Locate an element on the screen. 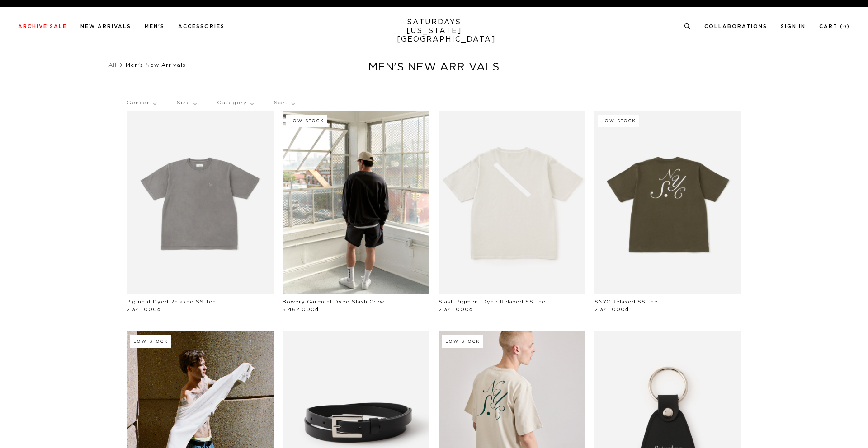  a: Sign In is located at coordinates (793, 26).